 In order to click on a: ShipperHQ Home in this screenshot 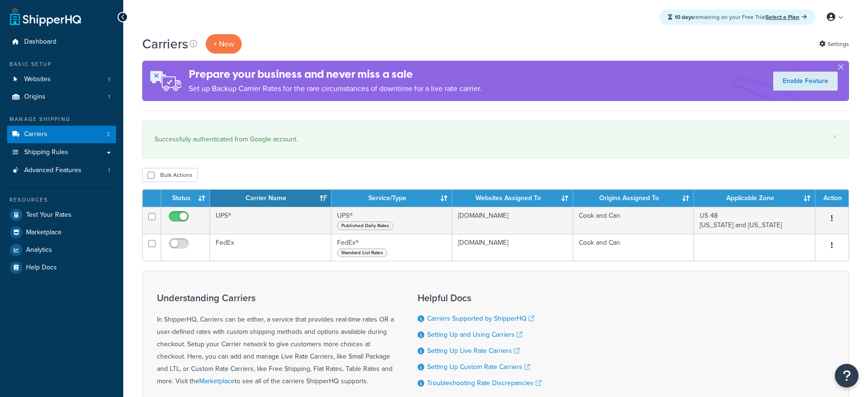, I will do `click(46, 17)`.